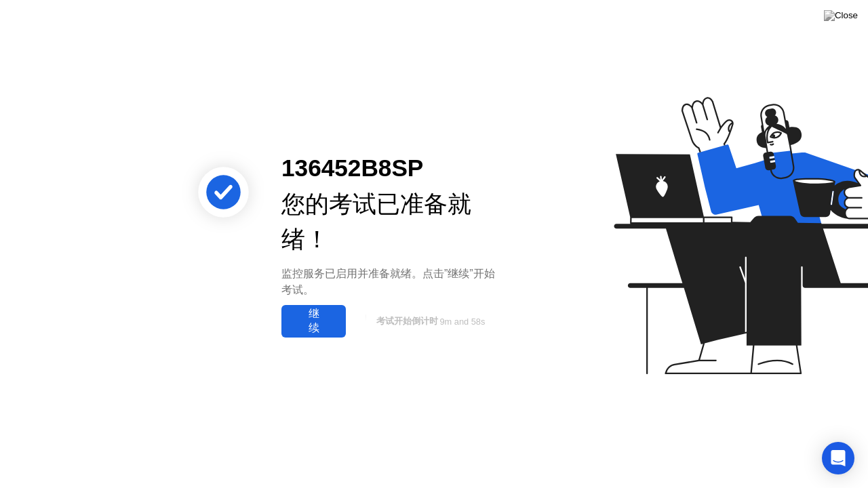 The height and width of the screenshot is (488, 868). What do you see at coordinates (313, 321) in the screenshot?
I see `div: 继续` at bounding box center [313, 321].